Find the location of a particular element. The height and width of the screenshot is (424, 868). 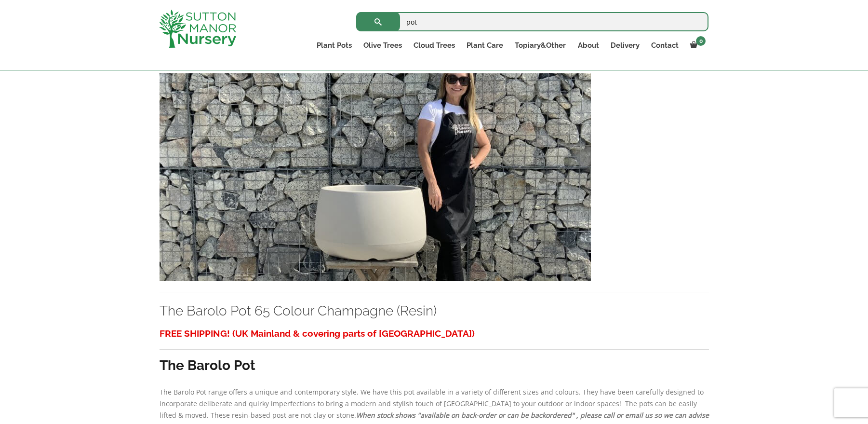

span: 0 is located at coordinates (700, 41).